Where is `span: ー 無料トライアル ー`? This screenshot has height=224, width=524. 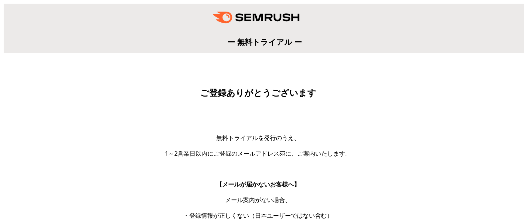
span: ー 無料トライアル ー is located at coordinates (265, 42).